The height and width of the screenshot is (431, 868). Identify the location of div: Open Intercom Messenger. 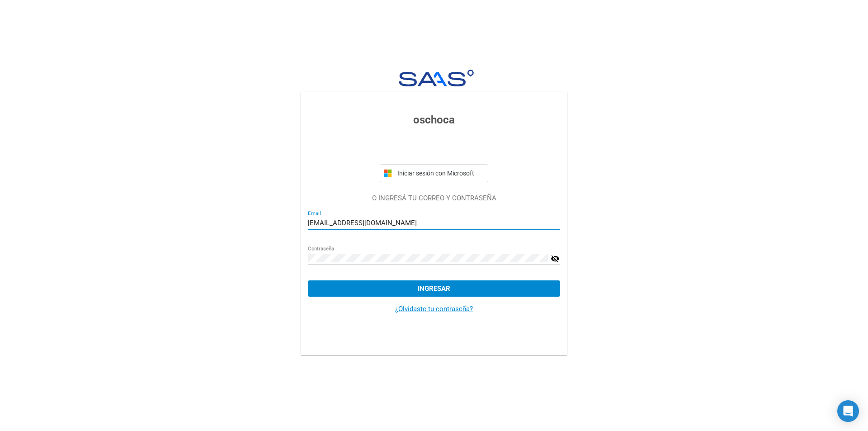
(848, 411).